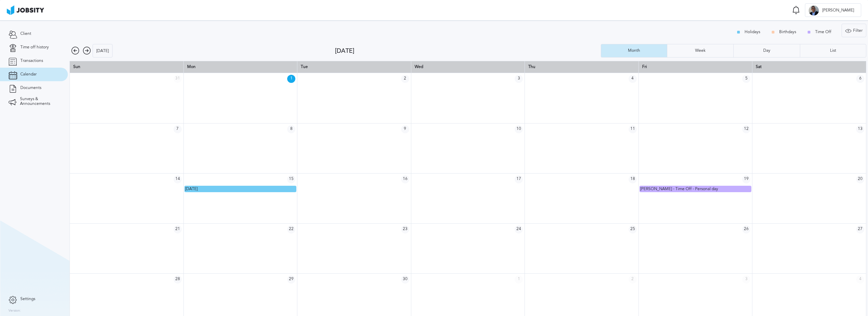 The height and width of the screenshot is (316, 868). I want to click on span: 10, so click(519, 129).